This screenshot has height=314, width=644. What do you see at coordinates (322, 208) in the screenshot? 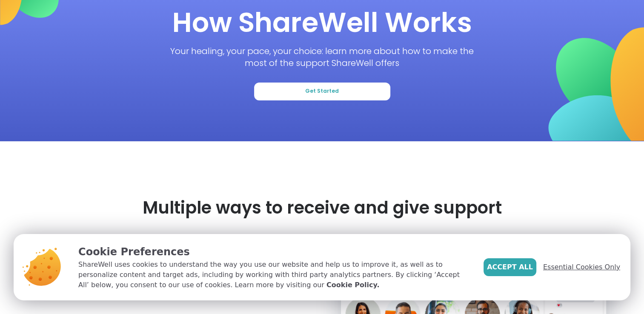
I see `h2: Multiple ways to receive and give support` at bounding box center [322, 208].